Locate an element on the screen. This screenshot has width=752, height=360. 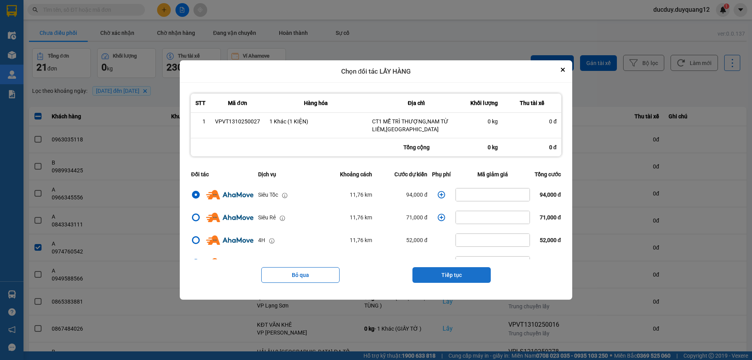
th: Cước dự kiến is located at coordinates (402, 174).